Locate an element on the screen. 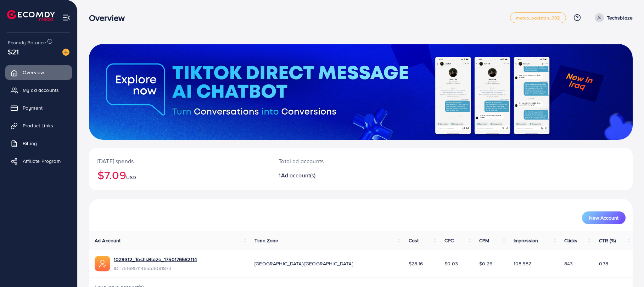 Image resolution: width=644 pixels, height=287 pixels. span: $21 is located at coordinates (13, 51).